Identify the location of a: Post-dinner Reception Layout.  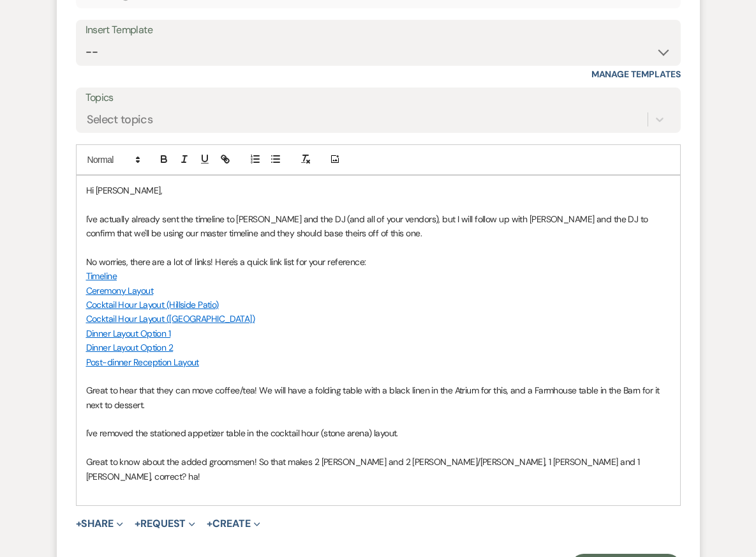
(142, 362).